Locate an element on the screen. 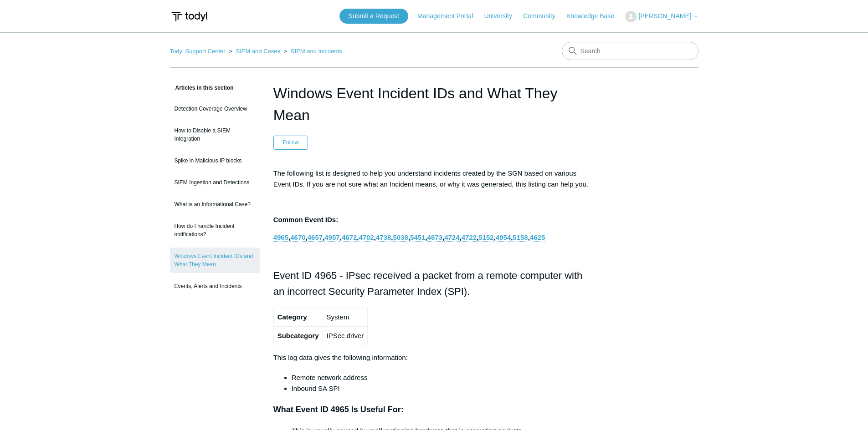 Image resolution: width=868 pixels, height=430 pixels. a: Management Portal is located at coordinates (450, 16).